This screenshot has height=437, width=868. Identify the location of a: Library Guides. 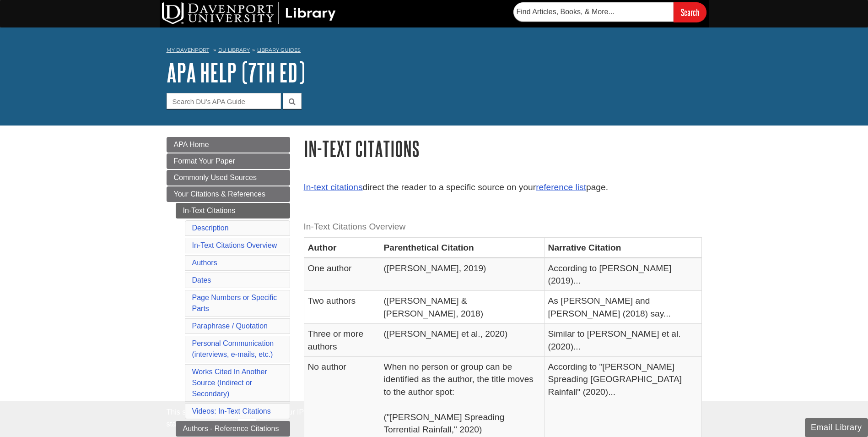
(278, 50).